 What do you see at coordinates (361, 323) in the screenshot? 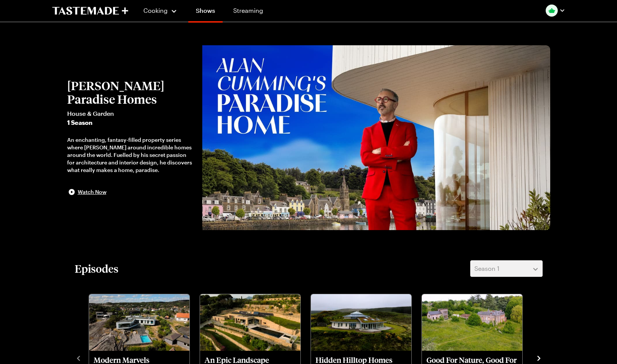
I see `img: Hidden Hilltop Homes` at bounding box center [361, 323].